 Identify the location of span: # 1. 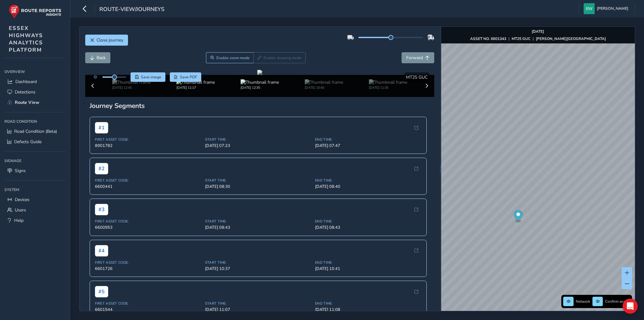
(102, 128).